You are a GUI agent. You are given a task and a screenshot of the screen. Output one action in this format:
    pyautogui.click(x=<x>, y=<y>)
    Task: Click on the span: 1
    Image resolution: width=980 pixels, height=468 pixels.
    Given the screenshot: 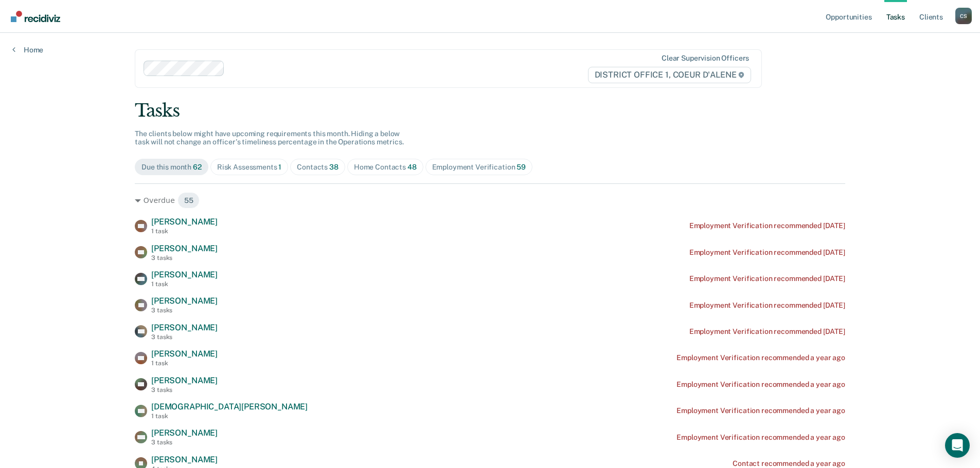 What is the action you would take?
    pyautogui.click(x=280, y=167)
    